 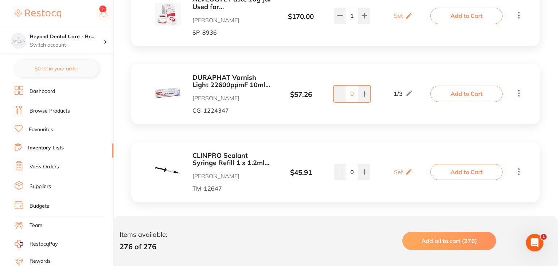 I want to click on div: $ 170.00, so click(x=301, y=17).